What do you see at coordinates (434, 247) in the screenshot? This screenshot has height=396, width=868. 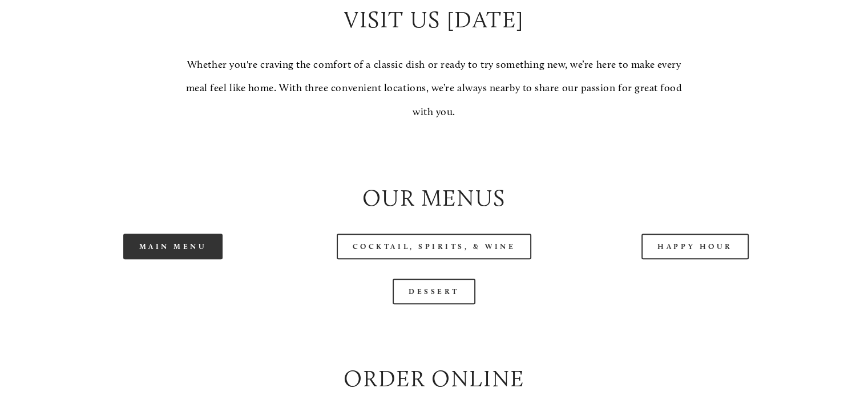 I see `a: Cocktail, Spirits, & Wine` at bounding box center [434, 247].